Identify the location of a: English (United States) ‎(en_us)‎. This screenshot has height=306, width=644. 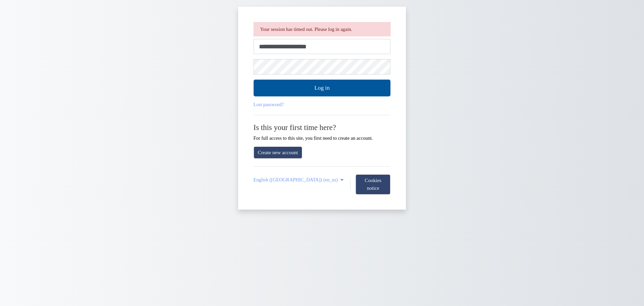
(299, 180).